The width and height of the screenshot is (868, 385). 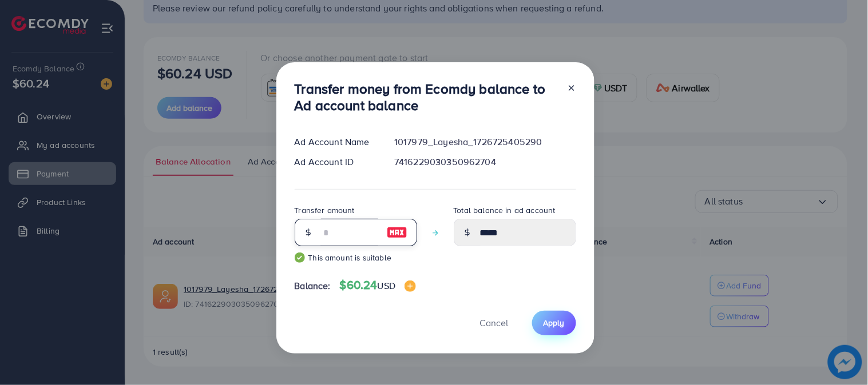 I want to click on img: guide, so click(x=300, y=258).